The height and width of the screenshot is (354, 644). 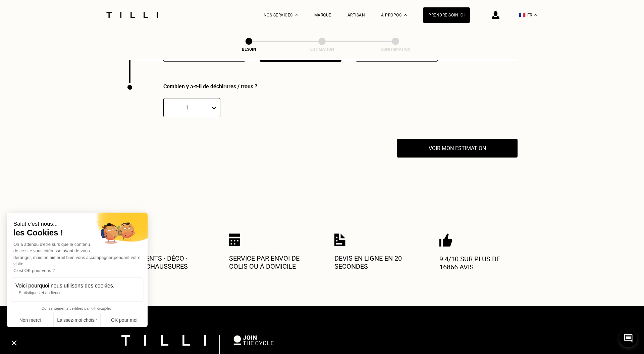 What do you see at coordinates (480, 263) in the screenshot?
I see `p: 9.4/10 sur plus de 16866 avis` at bounding box center [480, 263].